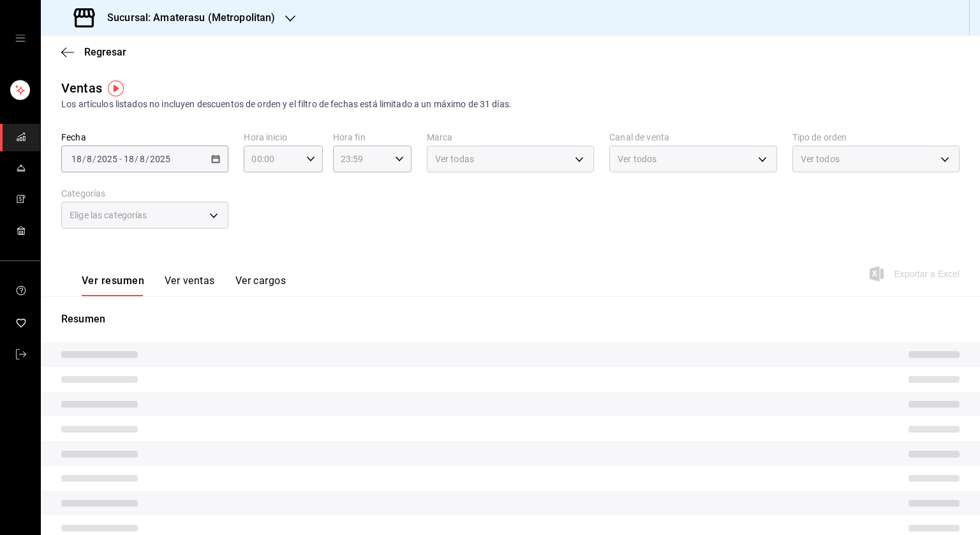 This screenshot has height=535, width=980. I want to click on button: Ver ventas, so click(189, 285).